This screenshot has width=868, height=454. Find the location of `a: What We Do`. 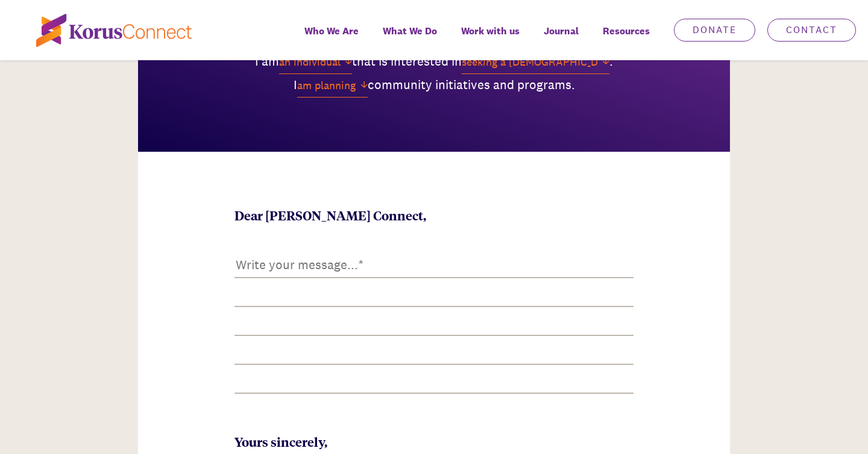

a: What We Do is located at coordinates (409, 38).